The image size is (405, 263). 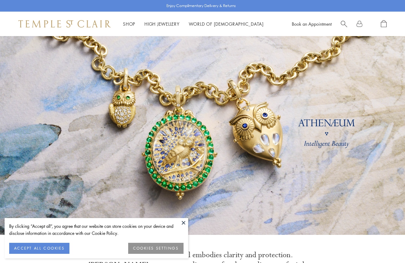 What do you see at coordinates (193, 24) in the screenshot?
I see `nav: Main navigation` at bounding box center [193, 24].